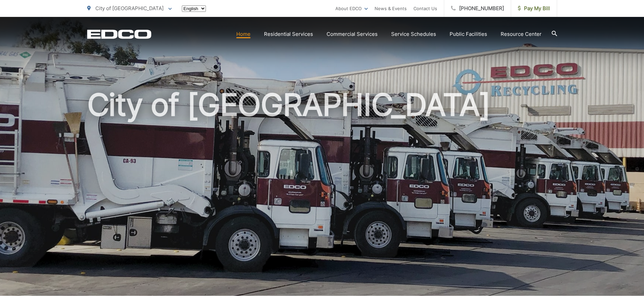 Image resolution: width=644 pixels, height=308 pixels. Describe the element at coordinates (468, 34) in the screenshot. I see `a: Public Facilities` at that location.